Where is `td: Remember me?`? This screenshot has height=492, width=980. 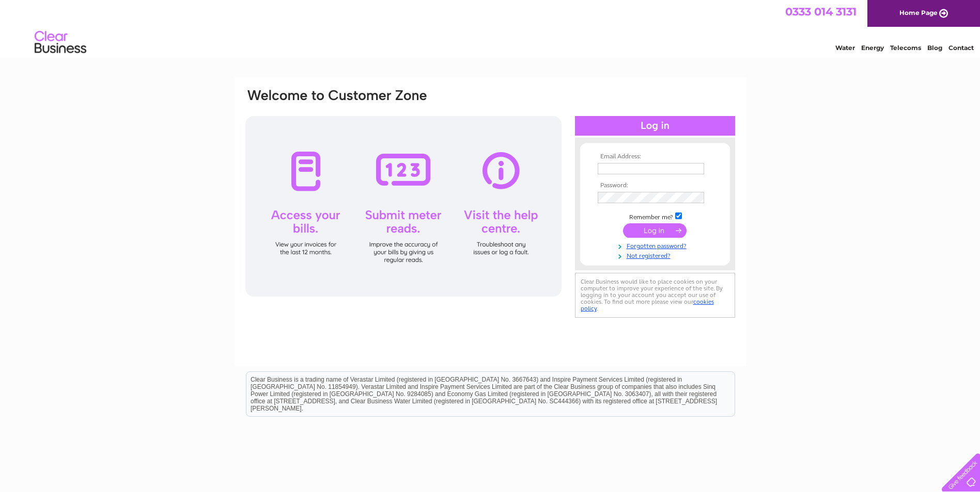 td: Remember me? is located at coordinates (655, 216).